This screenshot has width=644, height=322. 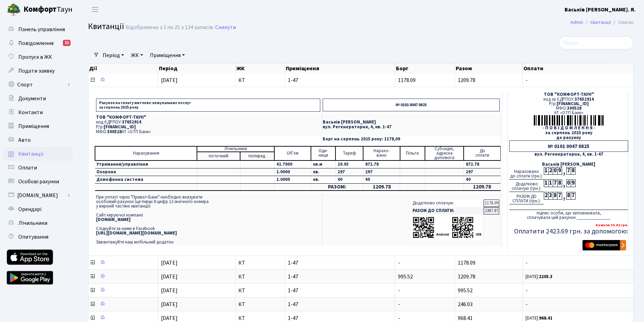 I want to click on span: 1178.09, so click(x=406, y=80).